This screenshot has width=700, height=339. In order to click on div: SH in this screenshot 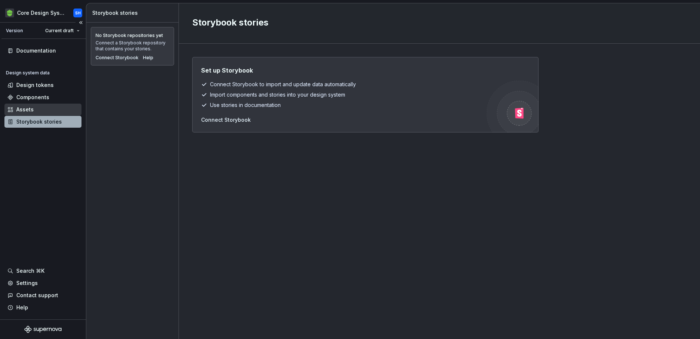, I will do `click(78, 13)`.